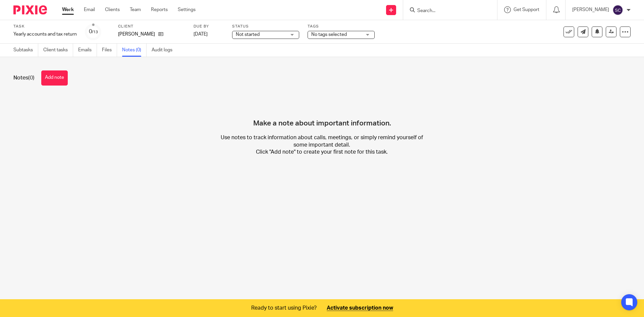 The height and width of the screenshot is (317, 644). Describe the element at coordinates (618, 10) in the screenshot. I see `img: svg%3E` at that location.